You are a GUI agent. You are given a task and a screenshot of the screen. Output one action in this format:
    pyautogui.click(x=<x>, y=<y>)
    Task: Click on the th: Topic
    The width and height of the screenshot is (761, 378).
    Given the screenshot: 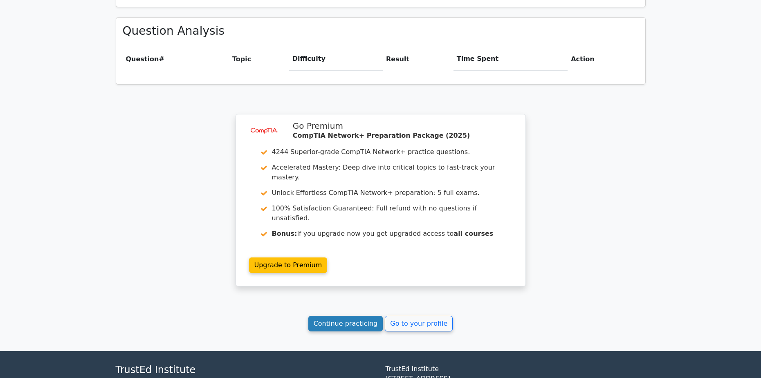 What is the action you would take?
    pyautogui.click(x=259, y=59)
    